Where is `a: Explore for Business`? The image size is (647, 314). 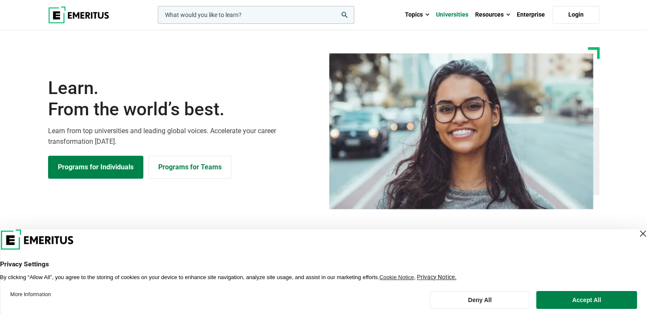 a: Explore for Business is located at coordinates (190, 167).